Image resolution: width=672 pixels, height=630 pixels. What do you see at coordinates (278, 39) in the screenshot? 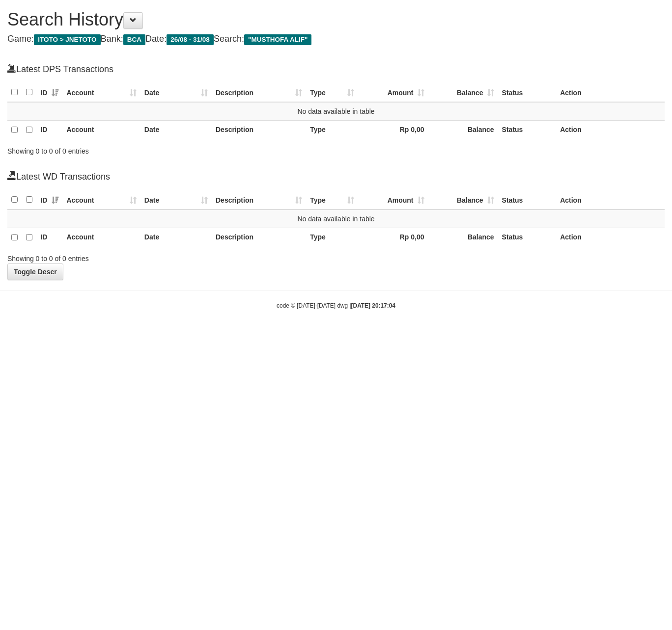
I see `span: "MUSTHOFA ALIF"` at bounding box center [278, 39].